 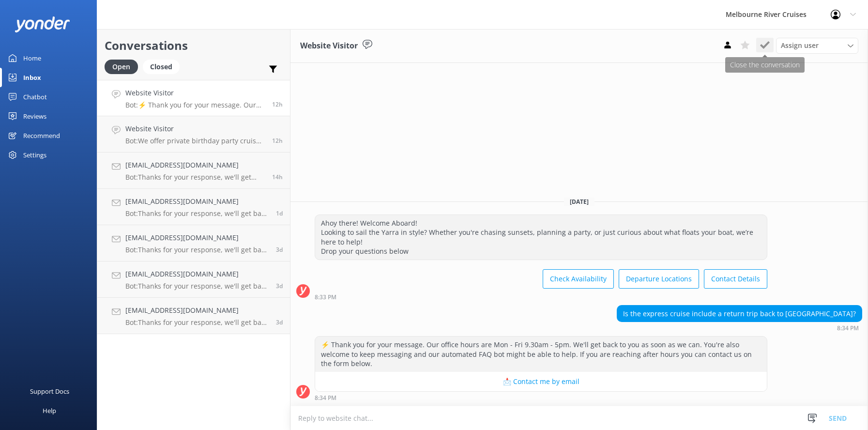 I want to click on p: Bot: We offer private birthday party cruises for all ages, perfect for celebrating on the Yarra R..., so click(x=195, y=141).